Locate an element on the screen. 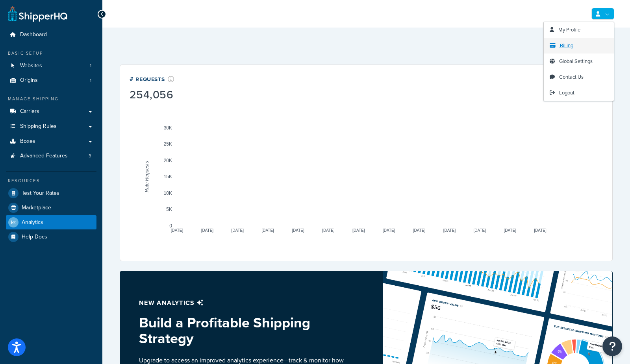  a: Global Settings is located at coordinates (578, 62).